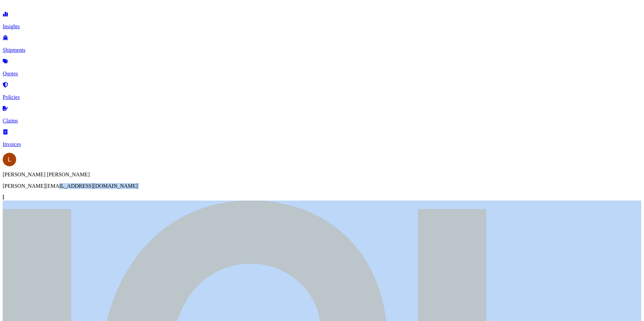  Describe the element at coordinates (322, 68) in the screenshot. I see `a: Quotes` at that location.